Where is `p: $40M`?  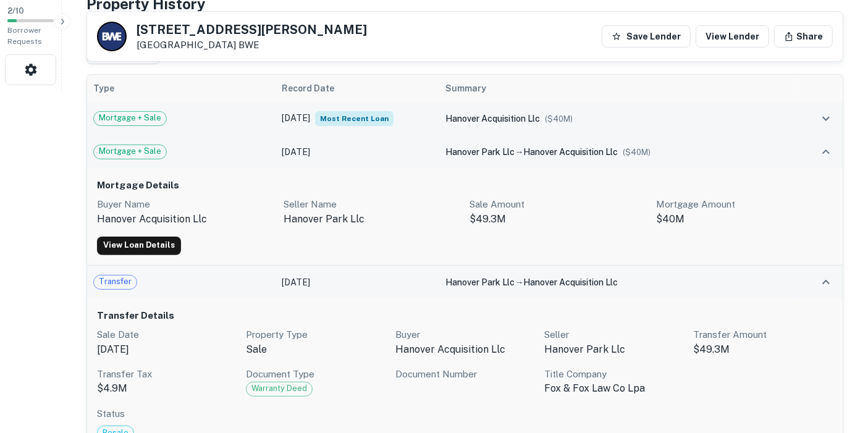 p: $40M is located at coordinates (744, 219).